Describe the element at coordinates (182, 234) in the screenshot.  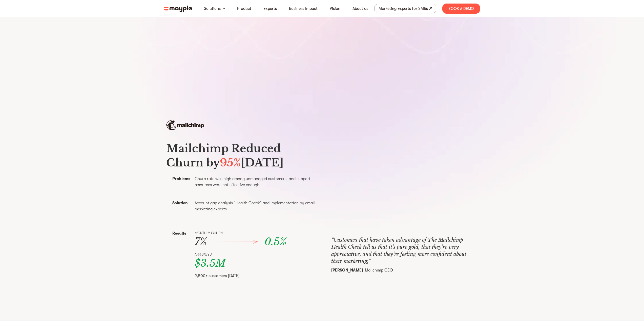
I see `p: Results` at that location.